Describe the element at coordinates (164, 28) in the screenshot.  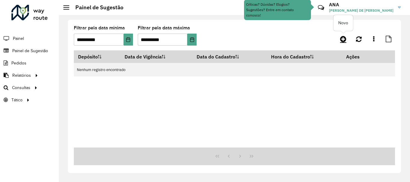
I see `label: Filtrar pela data máxima` at that location.